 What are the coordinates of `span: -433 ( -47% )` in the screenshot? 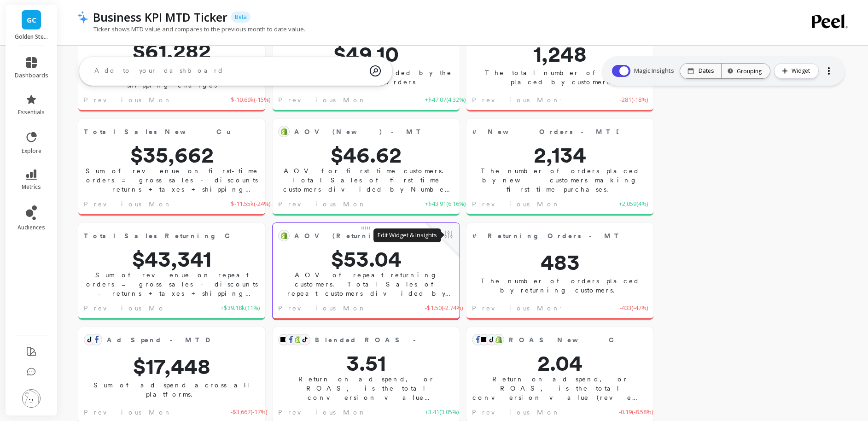 It's located at (634, 308).